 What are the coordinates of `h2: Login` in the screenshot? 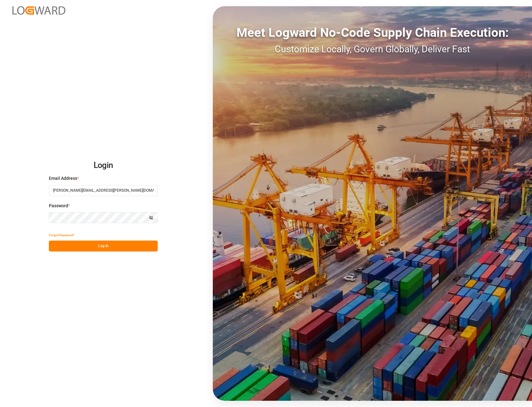 It's located at (103, 165).